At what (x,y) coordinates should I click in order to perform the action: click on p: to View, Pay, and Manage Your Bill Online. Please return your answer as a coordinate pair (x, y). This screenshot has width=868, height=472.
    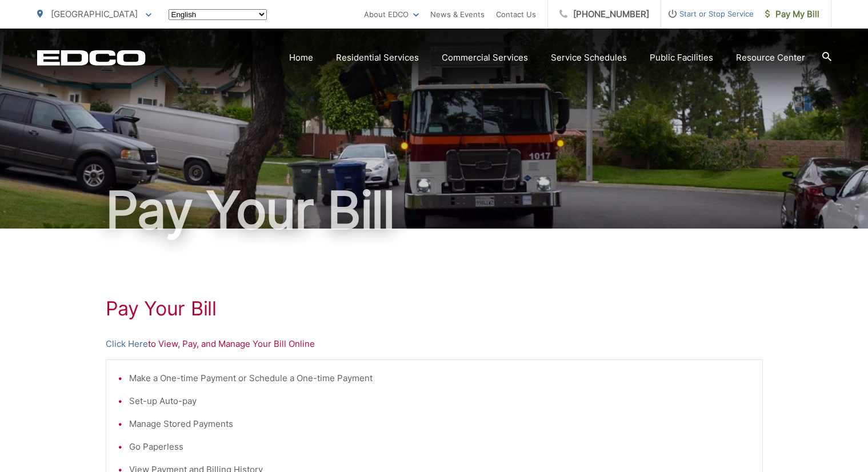
    Looking at the image, I should click on (434, 344).